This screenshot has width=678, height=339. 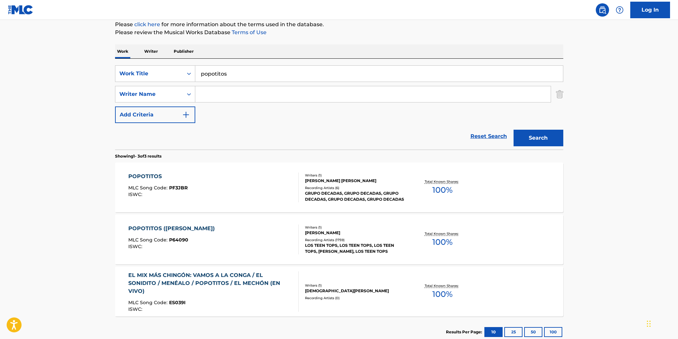 What do you see at coordinates (339, 32) in the screenshot?
I see `p: Please review the Musical Works Database` at bounding box center [339, 32].